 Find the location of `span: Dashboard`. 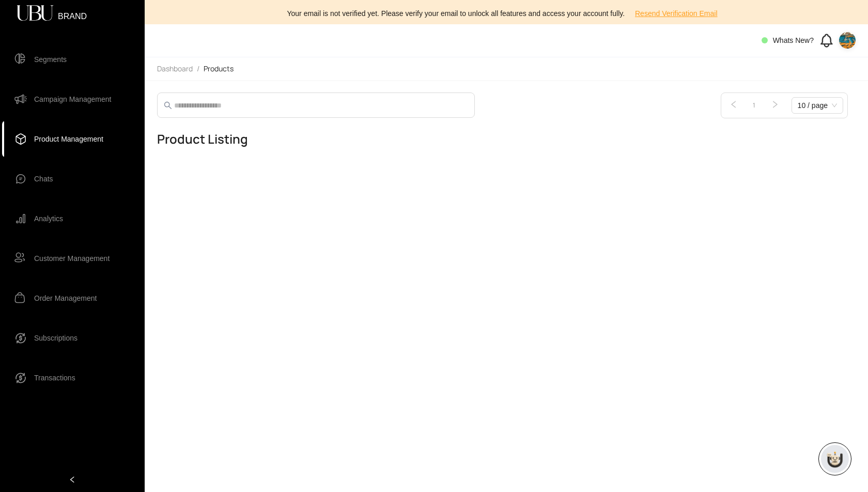

span: Dashboard is located at coordinates (175, 68).